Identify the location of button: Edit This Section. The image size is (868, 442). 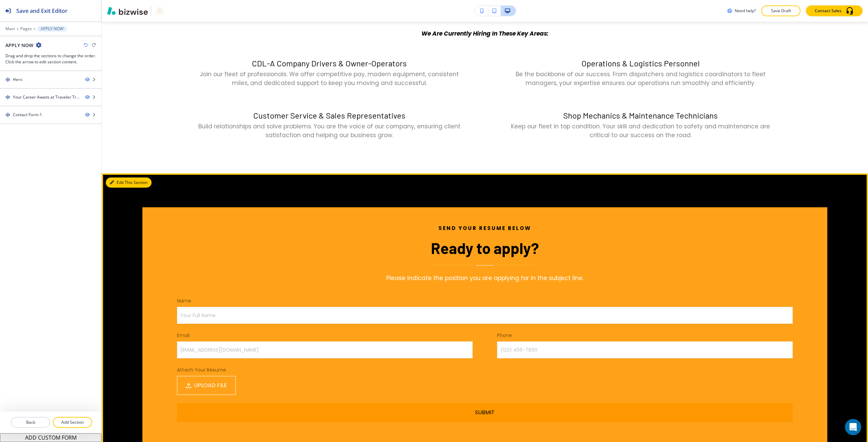
(128, 183).